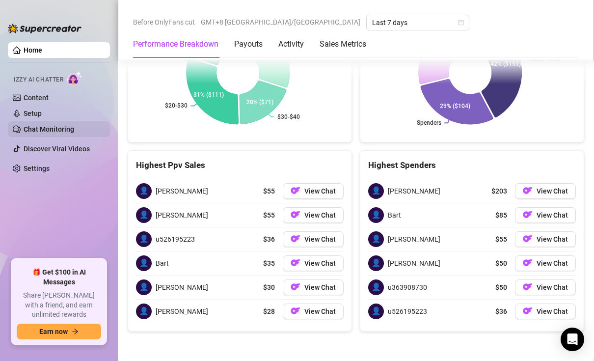 The height and width of the screenshot is (361, 594). Describe the element at coordinates (501, 311) in the screenshot. I see `span: $36` at that location.